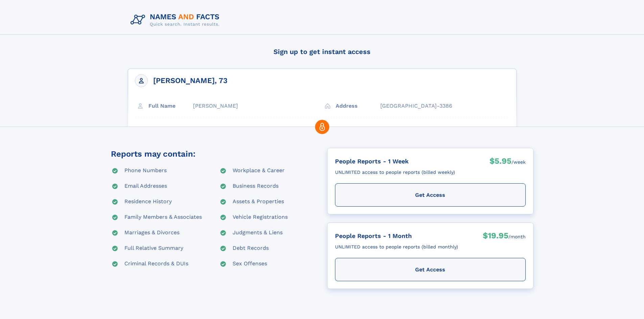 The width and height of the screenshot is (644, 319). I want to click on div: Vehicle Registrations, so click(260, 217).